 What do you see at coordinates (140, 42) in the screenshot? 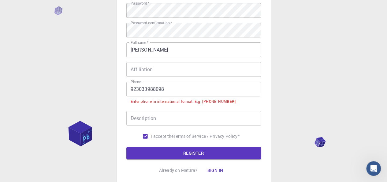
I see `label: Fullname` at bounding box center [140, 42].